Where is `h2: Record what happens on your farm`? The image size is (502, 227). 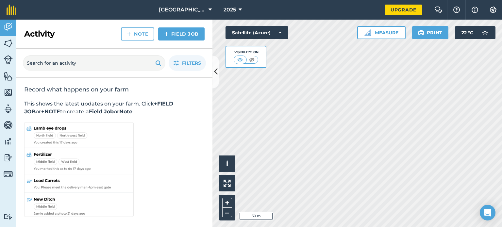 h2: Record what happens on your farm is located at coordinates (114, 90).